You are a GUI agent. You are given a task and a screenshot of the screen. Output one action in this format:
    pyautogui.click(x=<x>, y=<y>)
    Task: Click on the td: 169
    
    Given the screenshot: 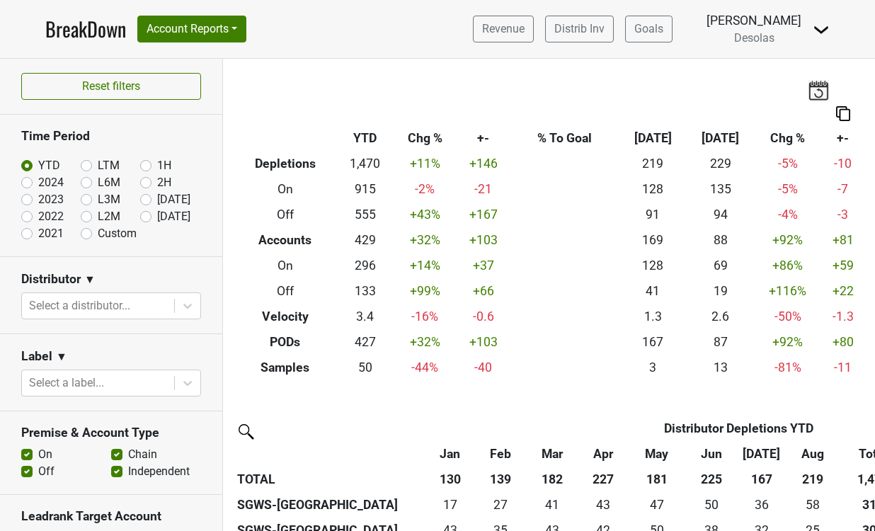 What is the action you would take?
    pyautogui.click(x=653, y=241)
    